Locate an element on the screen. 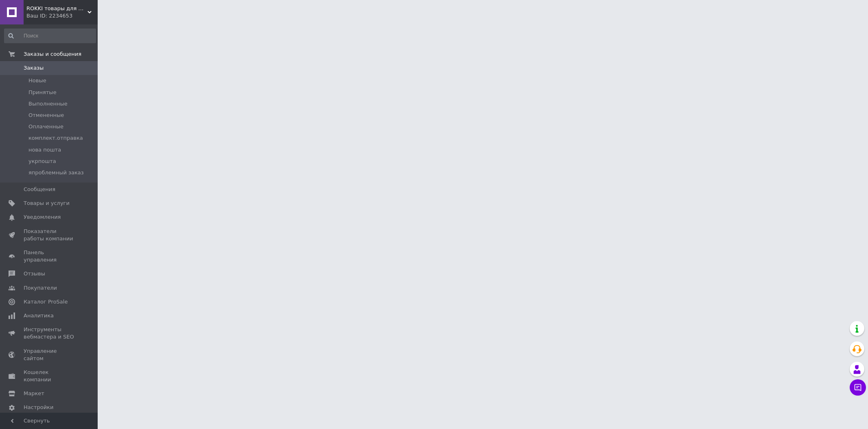 This screenshot has width=868, height=429. span: укрпошта is located at coordinates (42, 161).